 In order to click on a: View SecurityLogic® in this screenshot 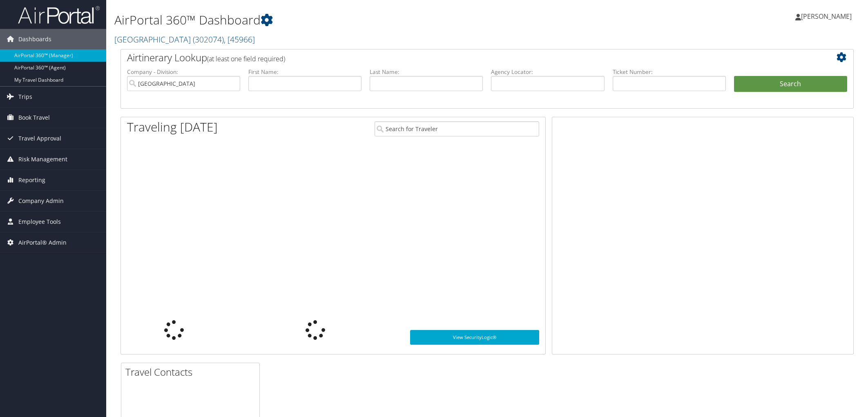, I will do `click(474, 337)`.